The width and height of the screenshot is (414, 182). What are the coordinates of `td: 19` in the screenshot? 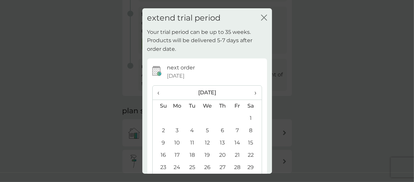 It's located at (207, 155).